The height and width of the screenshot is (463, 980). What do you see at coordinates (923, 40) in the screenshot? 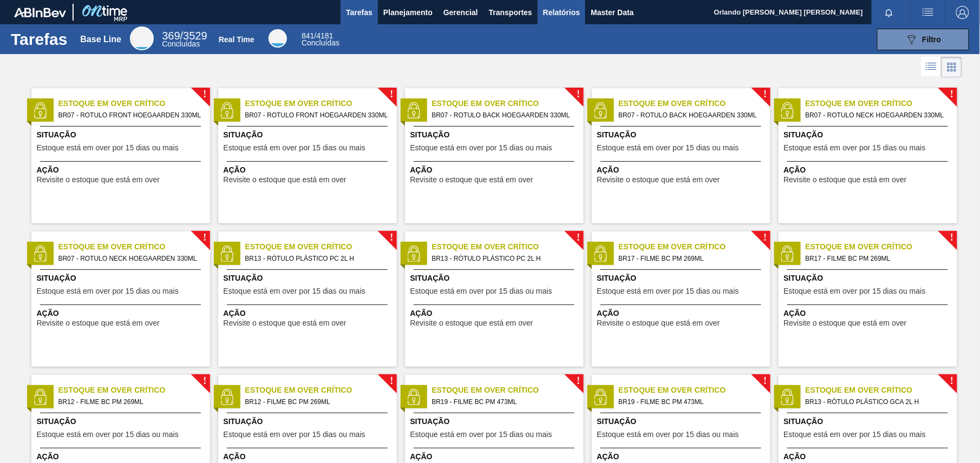
I see `button: Filtro` at bounding box center [923, 40].